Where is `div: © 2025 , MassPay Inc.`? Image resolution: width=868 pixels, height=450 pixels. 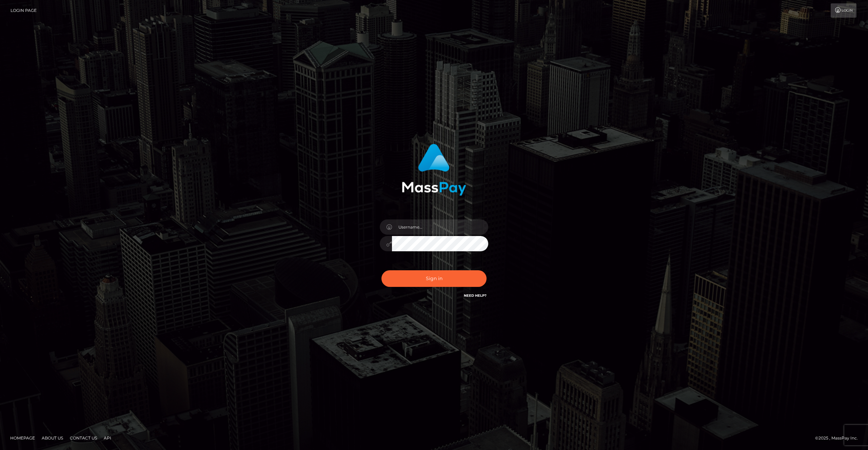
div: © 2025 , MassPay Inc. is located at coordinates (839, 438).